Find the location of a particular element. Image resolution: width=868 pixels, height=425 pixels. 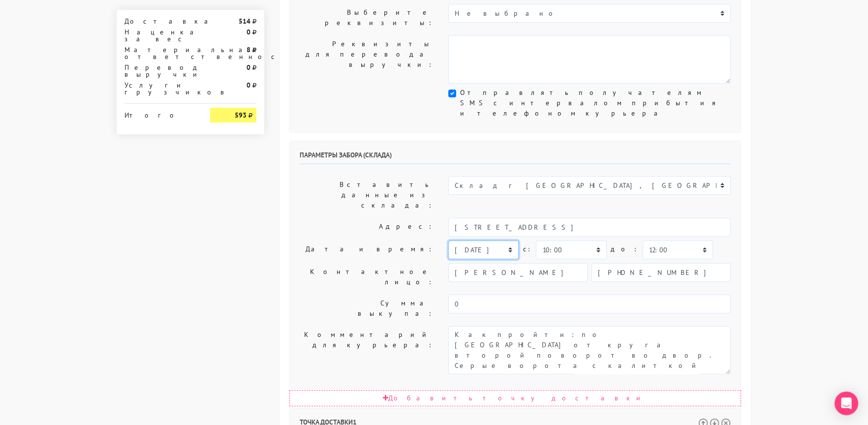

label: Дата и время: is located at coordinates (367, 250).